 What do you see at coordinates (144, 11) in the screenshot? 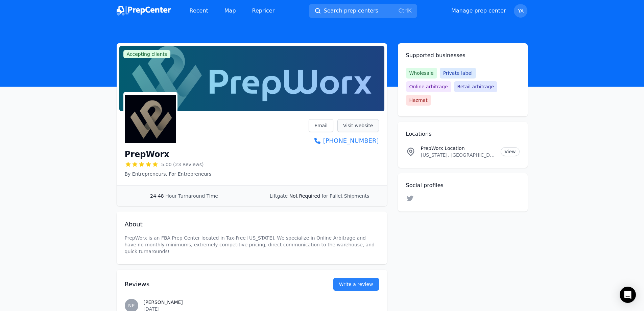
I see `img: PrepCenter` at bounding box center [144, 11].